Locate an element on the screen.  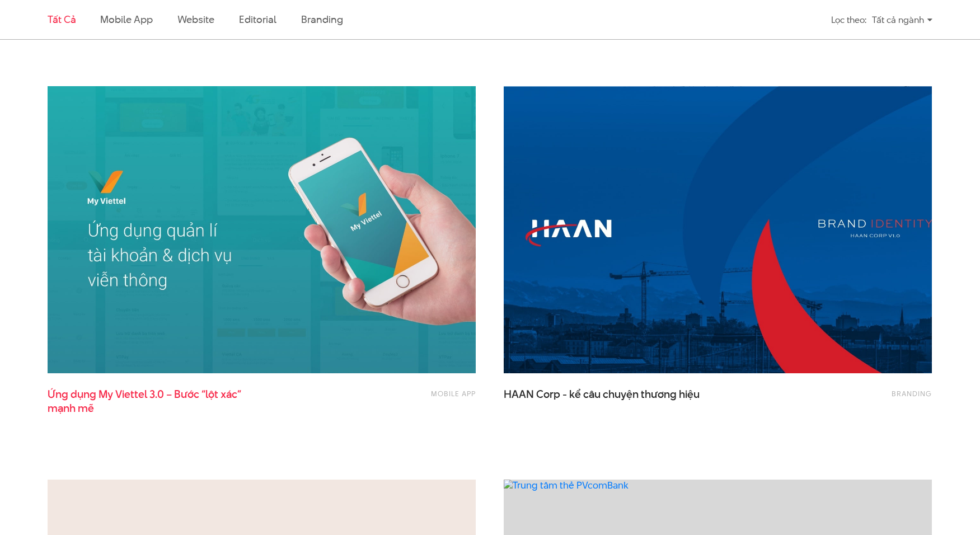
span: Corp is located at coordinates (548, 394).